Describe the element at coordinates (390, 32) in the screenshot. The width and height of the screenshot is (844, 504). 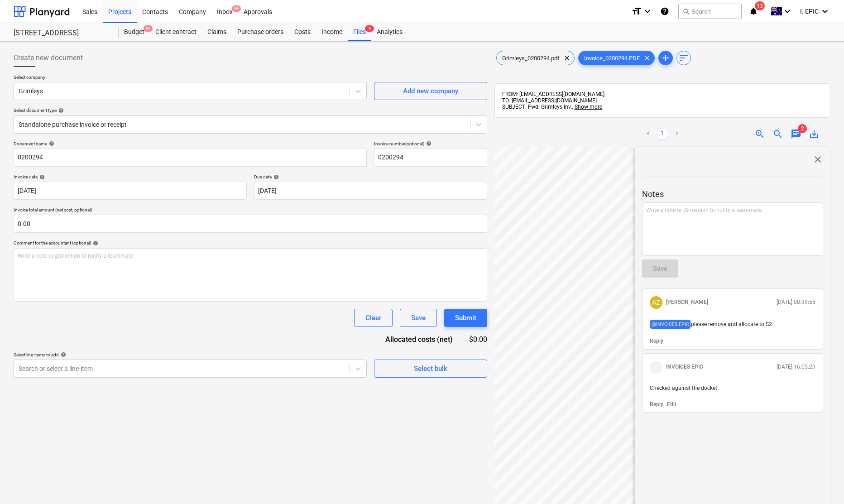
I see `a: Analytics` at that location.